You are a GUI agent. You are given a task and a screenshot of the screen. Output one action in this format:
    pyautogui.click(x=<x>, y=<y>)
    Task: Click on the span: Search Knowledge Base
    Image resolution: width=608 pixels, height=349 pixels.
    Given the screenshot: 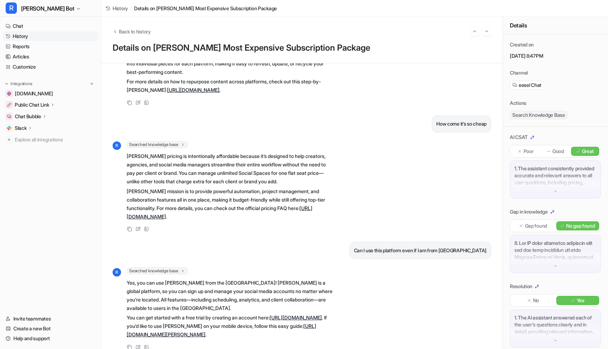 What is the action you would take?
    pyautogui.click(x=539, y=115)
    